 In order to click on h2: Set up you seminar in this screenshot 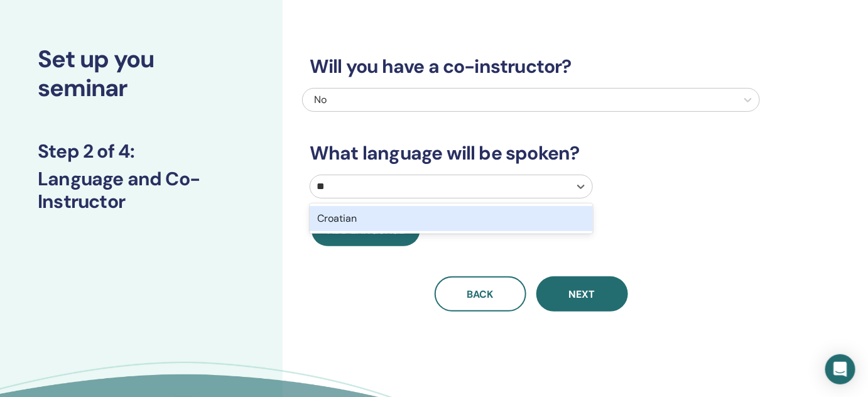, I will do `click(142, 73)`.